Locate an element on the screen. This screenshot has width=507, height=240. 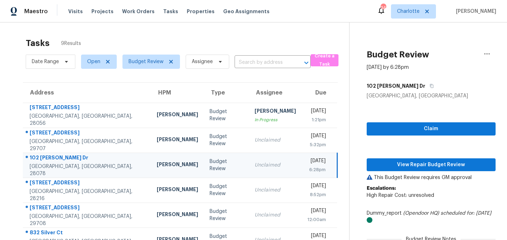
span: Date Range is located at coordinates (45, 62).